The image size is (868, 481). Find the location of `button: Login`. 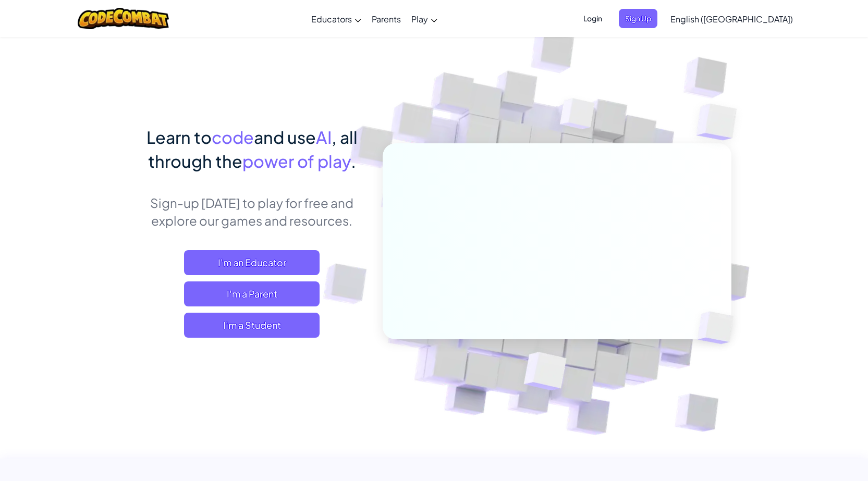

button: Login is located at coordinates (593, 18).